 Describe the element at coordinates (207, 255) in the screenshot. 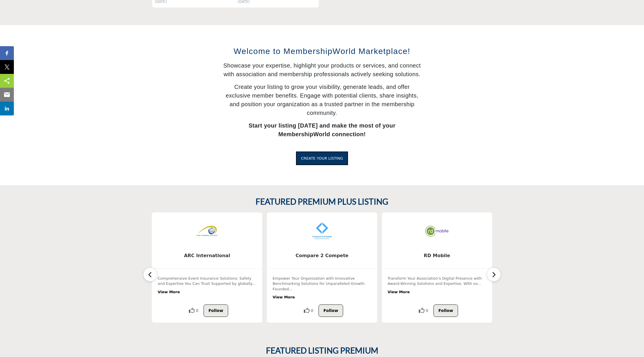

I see `b: ARC International` at that location.